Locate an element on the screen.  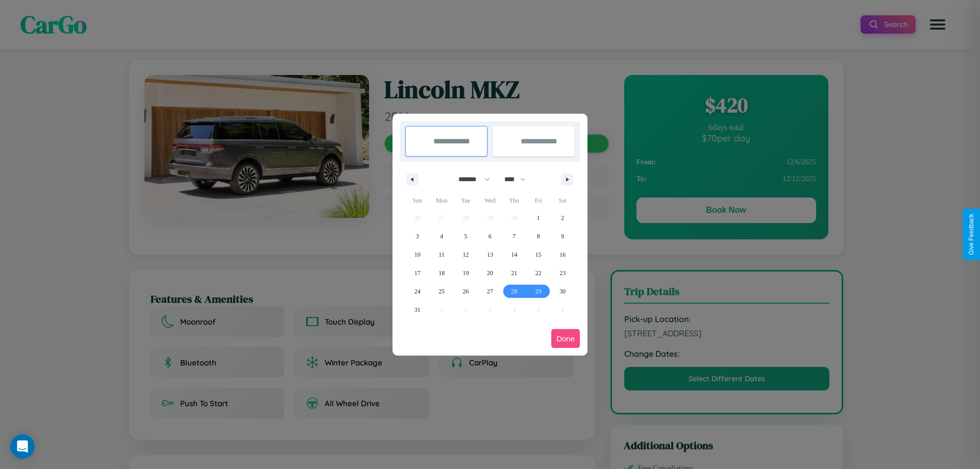
div: Open Intercom Messenger is located at coordinates (22, 447).